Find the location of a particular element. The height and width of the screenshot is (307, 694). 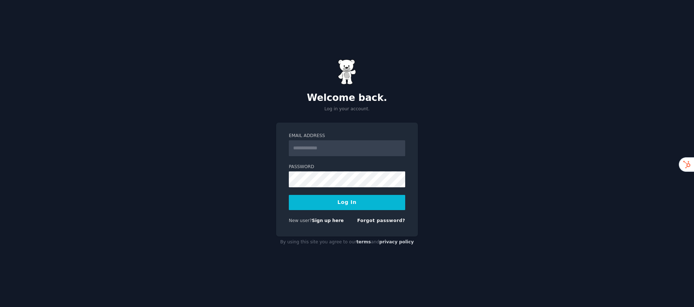

div: By using this site you agree to our and is located at coordinates (347, 242).